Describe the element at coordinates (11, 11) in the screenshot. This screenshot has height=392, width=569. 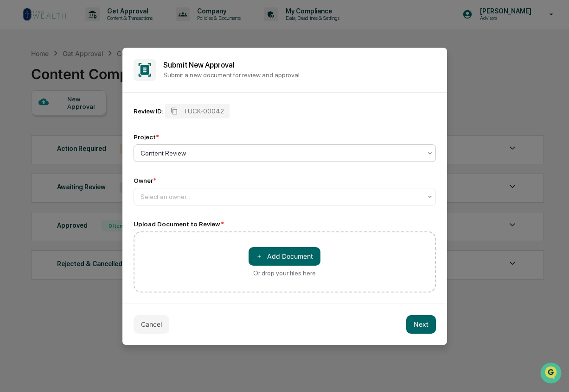
I see `img: f2157a4c-a0d3-4daa-907e-bb6f0de503a5-1751232295721` at that location.